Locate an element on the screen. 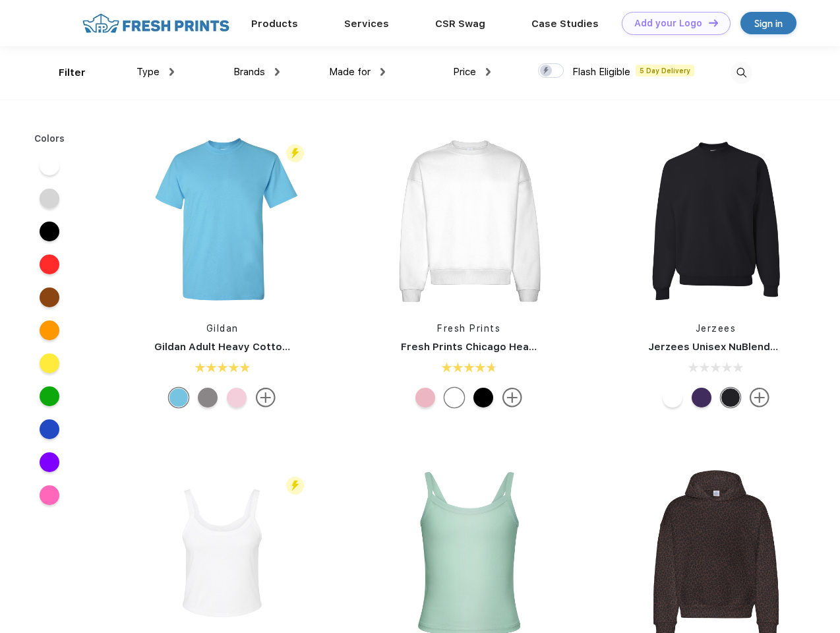  a: Gildan Adult Heavy Cotton T-Shirt is located at coordinates (240, 347).